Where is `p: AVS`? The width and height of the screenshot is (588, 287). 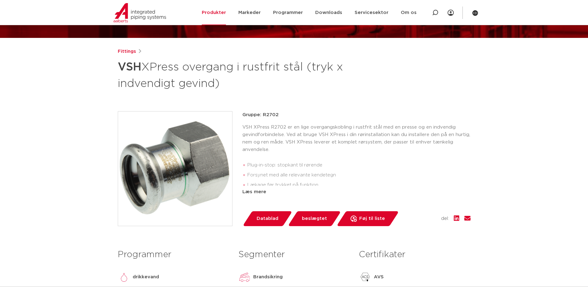
p: AVS is located at coordinates (379, 277).